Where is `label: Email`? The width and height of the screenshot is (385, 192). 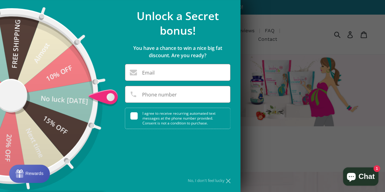
label: Email is located at coordinates (148, 73).